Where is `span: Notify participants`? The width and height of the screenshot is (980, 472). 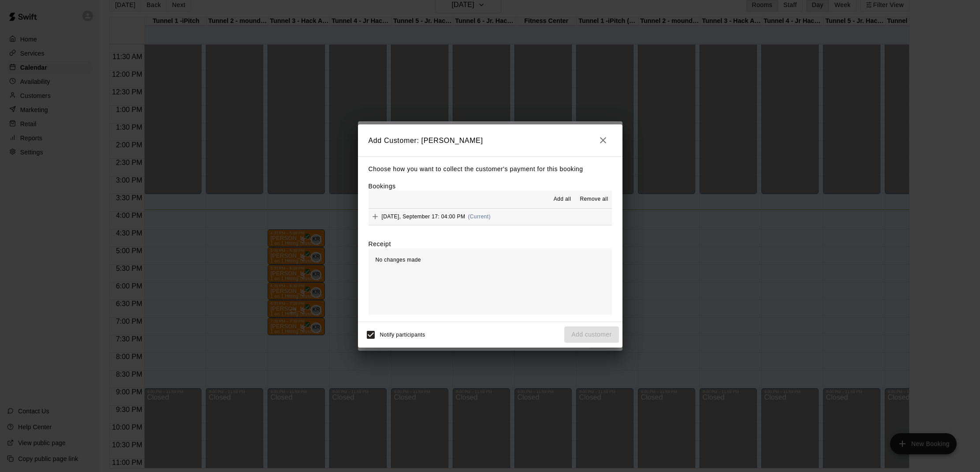 span: Notify participants is located at coordinates (402, 335).